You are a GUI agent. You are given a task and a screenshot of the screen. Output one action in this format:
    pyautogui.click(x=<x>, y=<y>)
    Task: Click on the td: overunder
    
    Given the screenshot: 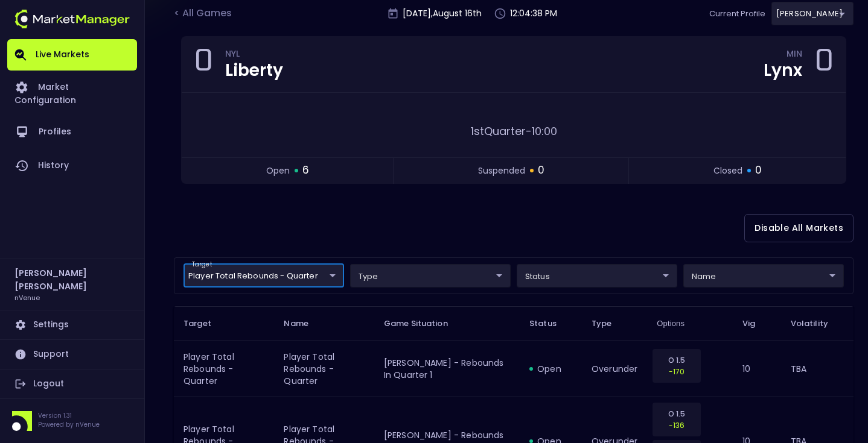 What is the action you would take?
    pyautogui.click(x=615, y=369)
    